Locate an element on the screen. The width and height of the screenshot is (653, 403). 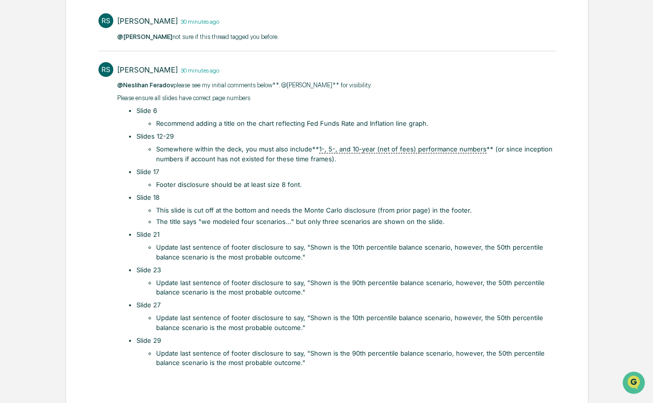
div: Start new chat is located at coordinates (98, 80).